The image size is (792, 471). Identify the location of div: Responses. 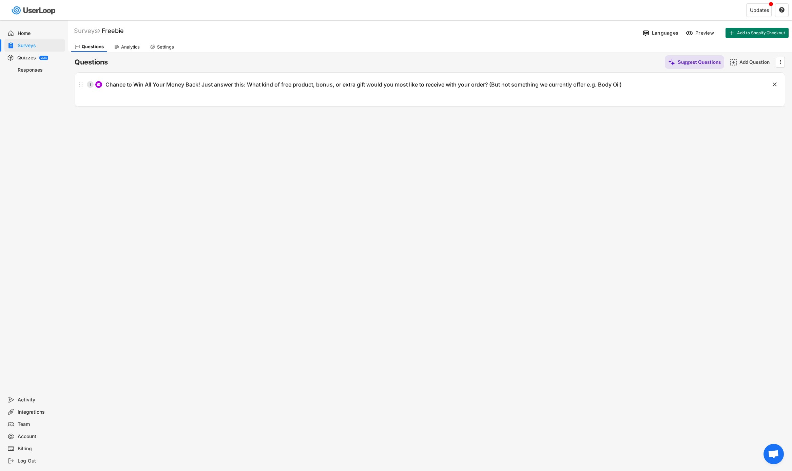
(40, 70).